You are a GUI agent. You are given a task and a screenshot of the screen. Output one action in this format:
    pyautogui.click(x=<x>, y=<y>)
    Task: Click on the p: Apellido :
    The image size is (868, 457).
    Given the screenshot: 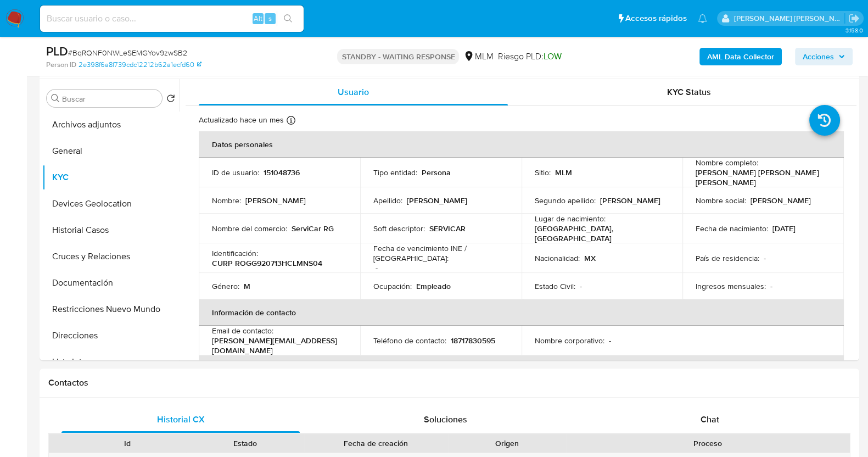 What is the action you would take?
    pyautogui.click(x=388, y=200)
    